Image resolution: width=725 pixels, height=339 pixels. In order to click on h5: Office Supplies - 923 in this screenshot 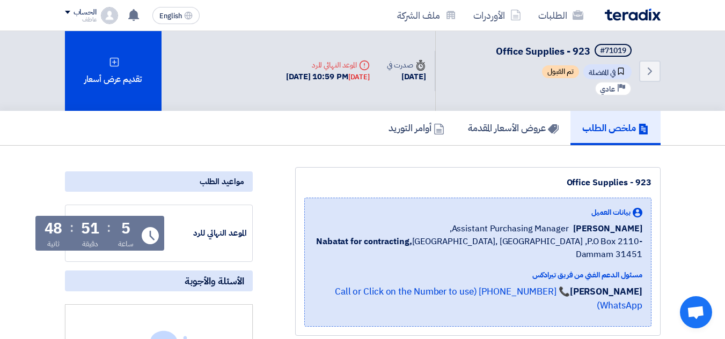, I will do `click(564, 51)`.